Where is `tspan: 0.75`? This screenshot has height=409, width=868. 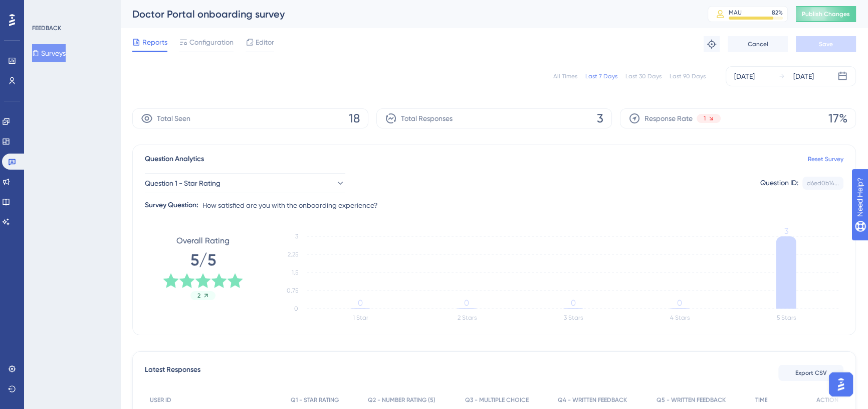 tspan: 0.75 is located at coordinates (292, 290).